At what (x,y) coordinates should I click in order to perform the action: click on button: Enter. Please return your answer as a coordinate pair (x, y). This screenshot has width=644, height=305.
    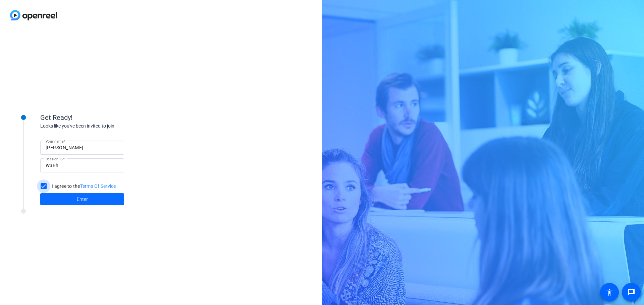
    Looking at the image, I should click on (82, 199).